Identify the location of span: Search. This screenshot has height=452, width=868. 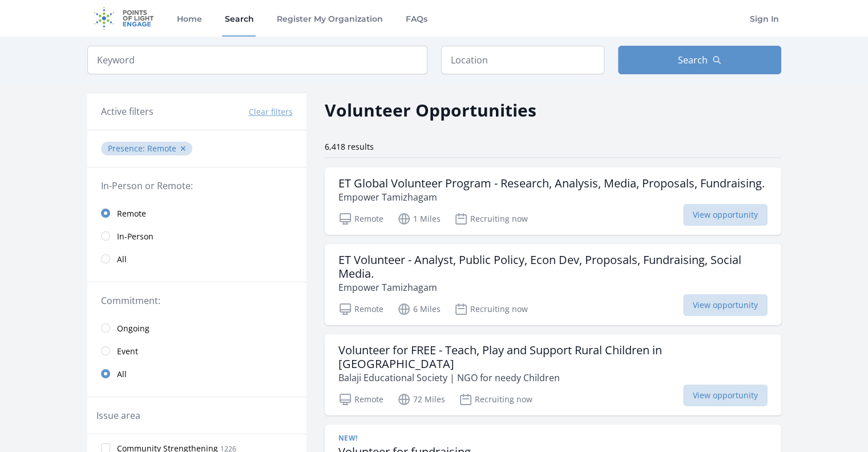
(693, 60).